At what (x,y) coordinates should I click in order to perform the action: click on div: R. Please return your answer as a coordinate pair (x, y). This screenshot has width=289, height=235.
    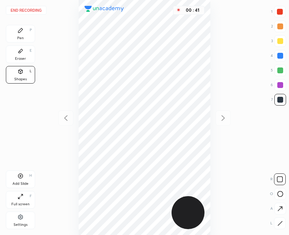
    Looking at the image, I should click on (278, 179).